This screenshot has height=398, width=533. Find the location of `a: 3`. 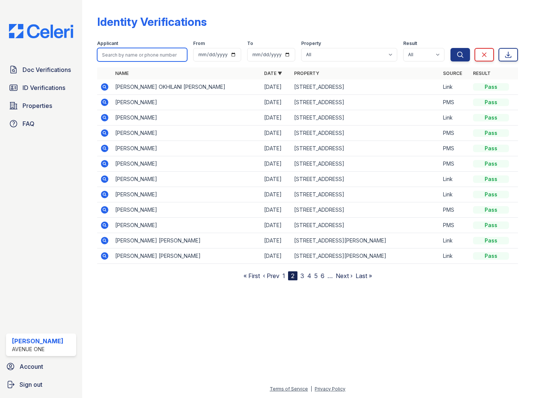

a: 3 is located at coordinates (302, 276).